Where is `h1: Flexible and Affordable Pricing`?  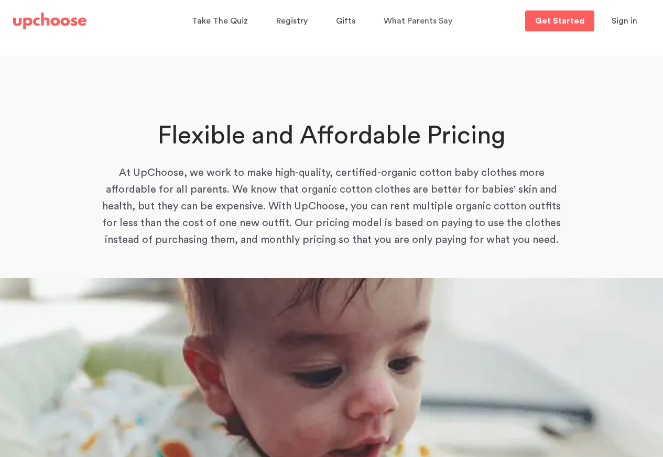 h1: Flexible and Affordable Pricing is located at coordinates (331, 136).